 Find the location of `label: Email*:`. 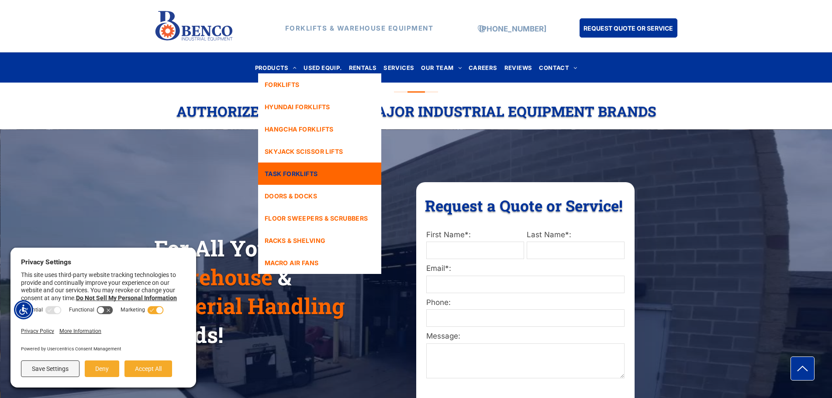

label: Email*: is located at coordinates (526, 269).